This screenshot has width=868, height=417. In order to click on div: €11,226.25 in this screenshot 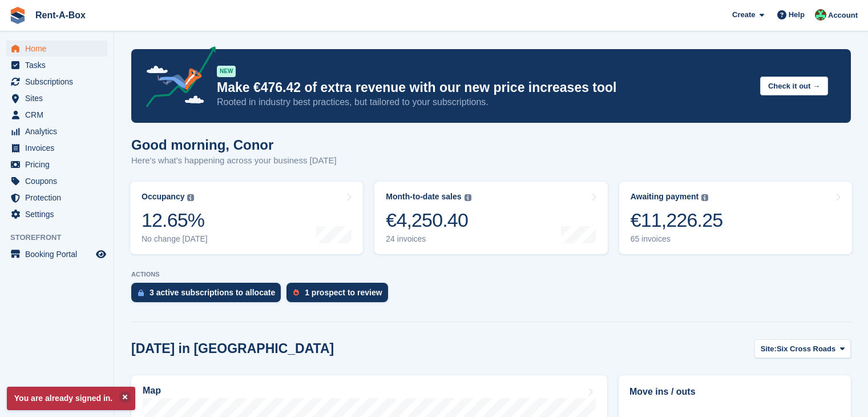, I will do `click(677, 220)`.